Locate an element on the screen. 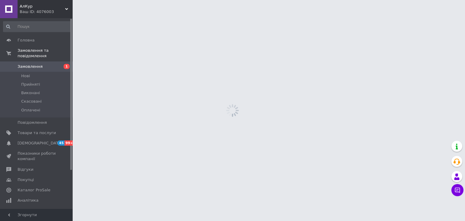 The height and width of the screenshot is (221, 465). span: Товари та послуги is located at coordinates (37, 133).